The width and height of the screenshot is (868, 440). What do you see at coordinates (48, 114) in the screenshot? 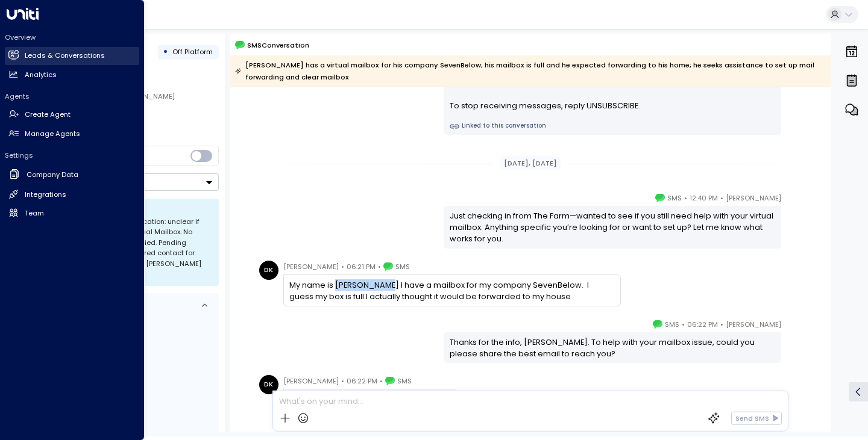
I see `h2: Create Agent` at bounding box center [48, 114].